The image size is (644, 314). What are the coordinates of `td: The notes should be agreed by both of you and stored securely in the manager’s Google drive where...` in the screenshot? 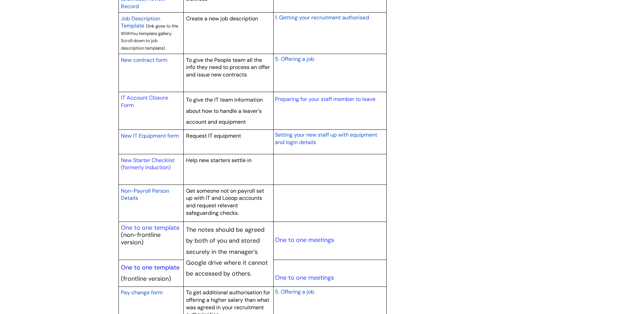 It's located at (228, 254).